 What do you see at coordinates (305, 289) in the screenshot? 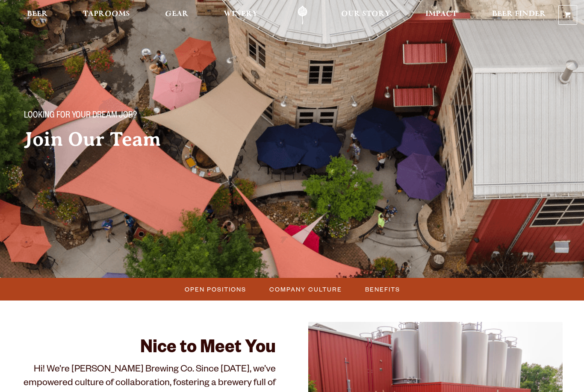
I see `a: Company Culture` at bounding box center [305, 289].